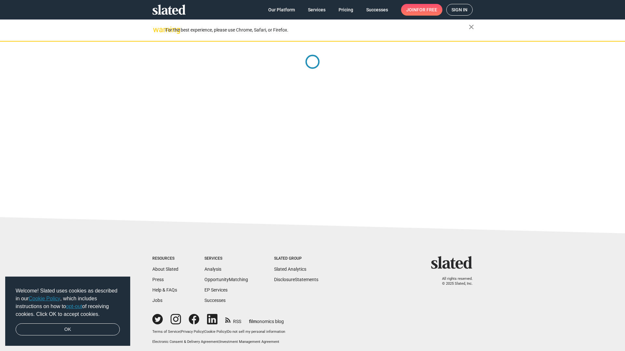 This screenshot has height=351, width=625. I want to click on a: OpportunityMatching, so click(226, 280).